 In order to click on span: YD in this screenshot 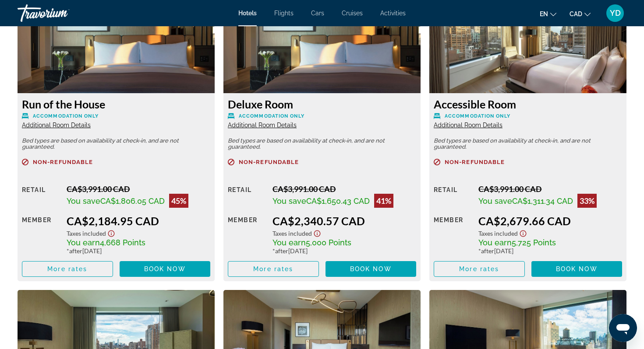, I will do `click(615, 13)`.